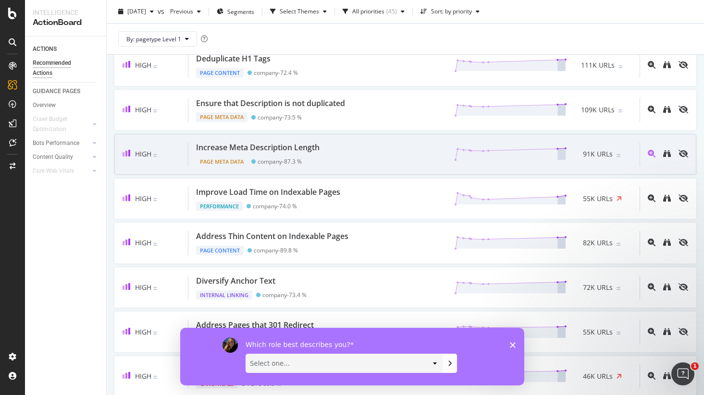 Image resolution: width=704 pixels, height=395 pixels. What do you see at coordinates (66, 68) in the screenshot?
I see `a: Recommended Actions` at bounding box center [66, 68].